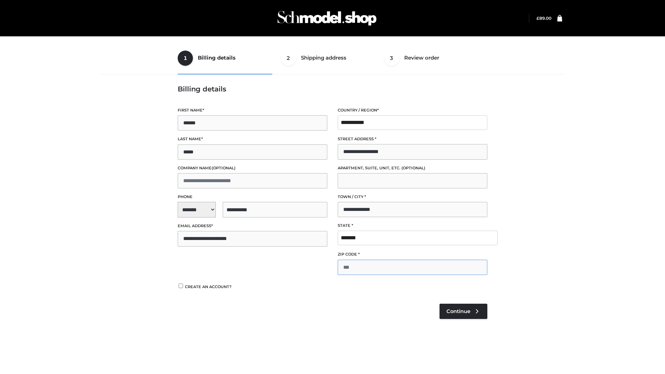  Describe the element at coordinates (327, 18) in the screenshot. I see `img: Schmodel Admin 964` at that location.